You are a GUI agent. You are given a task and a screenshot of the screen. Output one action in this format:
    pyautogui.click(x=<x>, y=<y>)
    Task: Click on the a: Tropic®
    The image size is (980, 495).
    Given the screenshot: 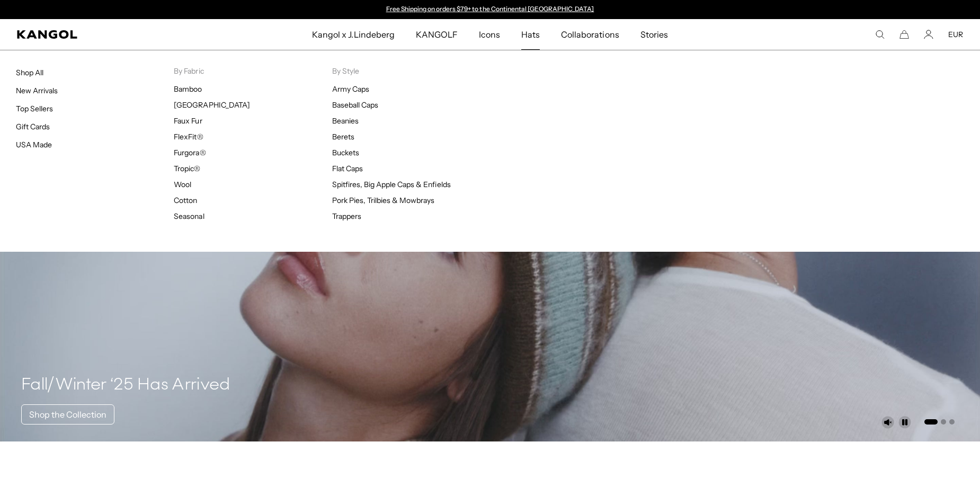 What is the action you would take?
    pyautogui.click(x=187, y=169)
    